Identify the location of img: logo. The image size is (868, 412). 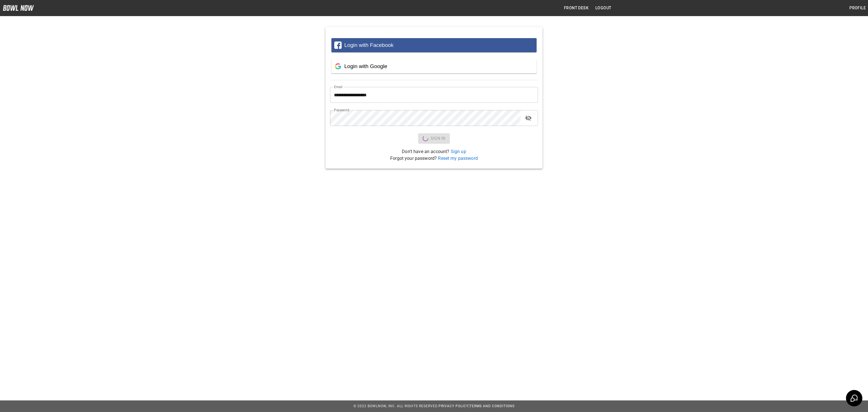
(18, 8).